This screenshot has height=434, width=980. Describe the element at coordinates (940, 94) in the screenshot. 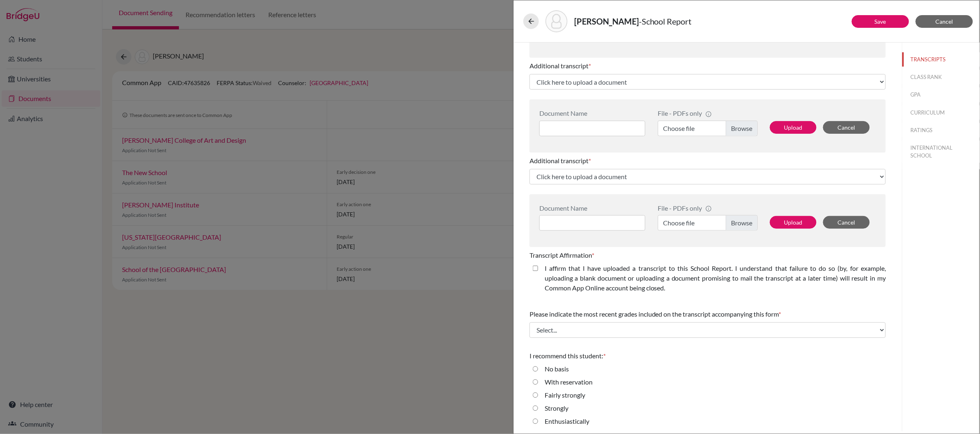

I see `button: GPA` at that location.